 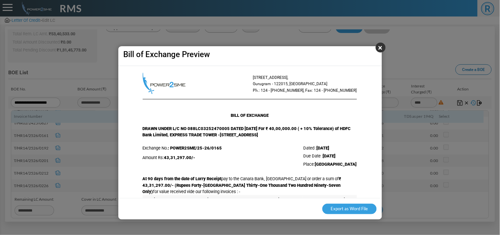 What do you see at coordinates (330, 157) in the screenshot?
I see `td: Due Date :` at bounding box center [330, 157].